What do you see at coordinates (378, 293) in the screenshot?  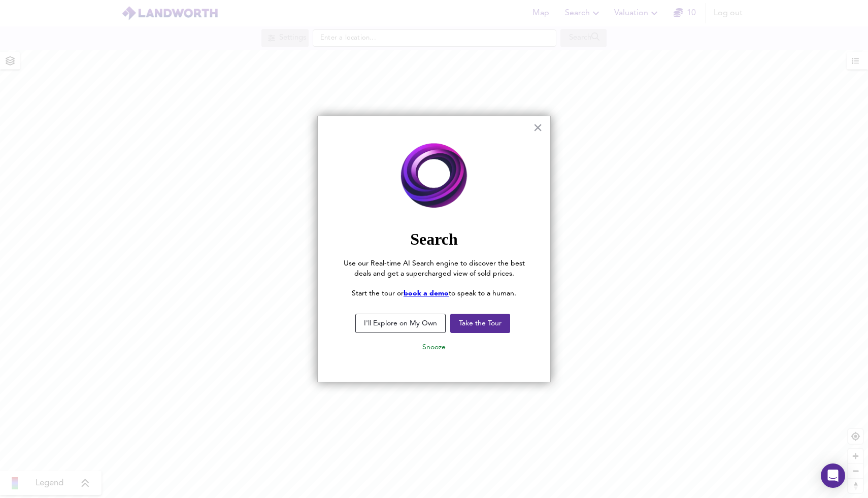 I see `span: Start the tour or` at bounding box center [378, 293].